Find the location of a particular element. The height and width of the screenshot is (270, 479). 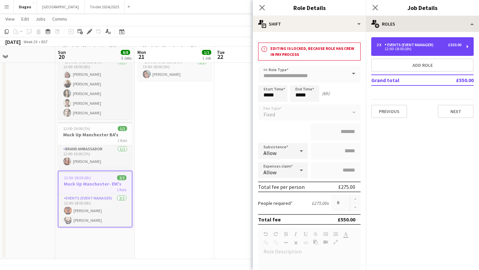

label: People required is located at coordinates (275, 203).